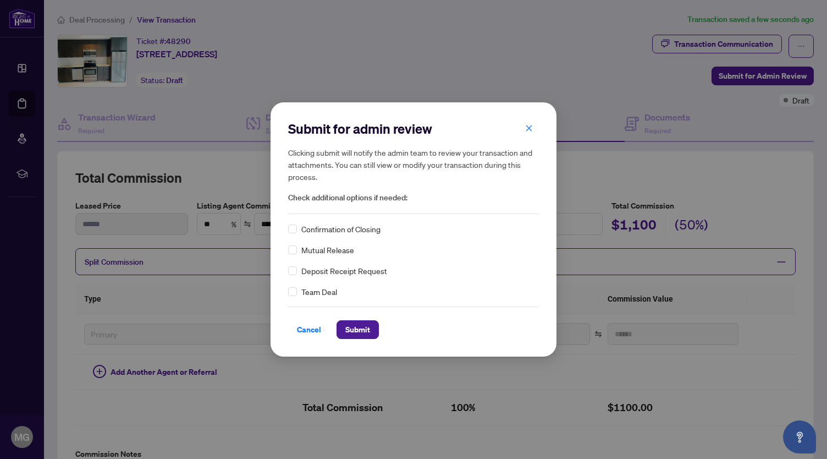  I want to click on span: Check additional options if needed:, so click(413, 197).